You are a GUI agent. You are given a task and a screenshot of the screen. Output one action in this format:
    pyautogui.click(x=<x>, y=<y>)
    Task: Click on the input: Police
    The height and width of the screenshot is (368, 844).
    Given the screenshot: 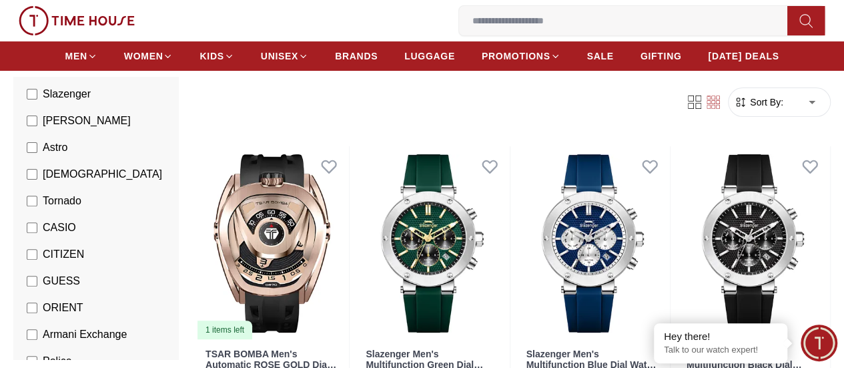 What is the action you would take?
    pyautogui.click(x=32, y=361)
    